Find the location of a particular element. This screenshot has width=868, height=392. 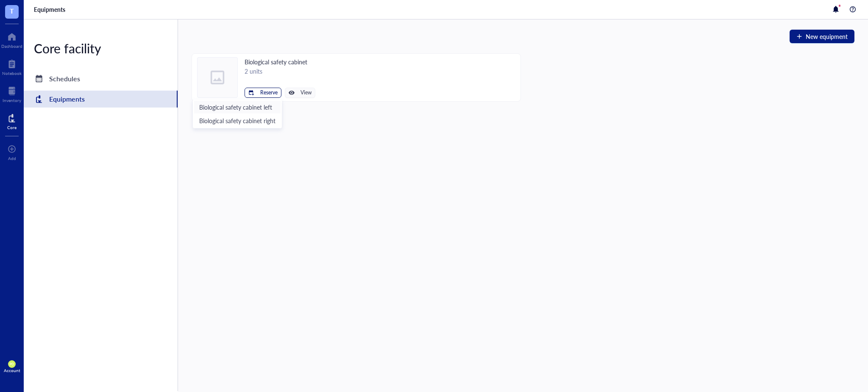

div: Inventory is located at coordinates (12, 100).